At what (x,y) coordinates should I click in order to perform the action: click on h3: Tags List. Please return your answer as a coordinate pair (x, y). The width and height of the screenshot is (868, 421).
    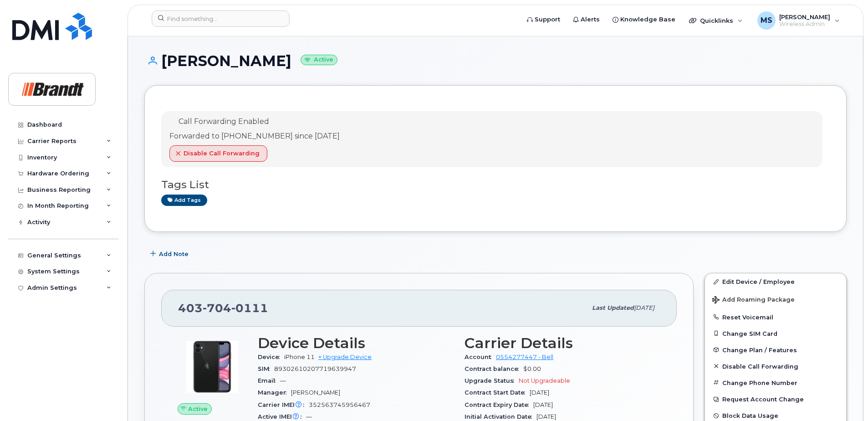
    Looking at the image, I should click on (496, 185).